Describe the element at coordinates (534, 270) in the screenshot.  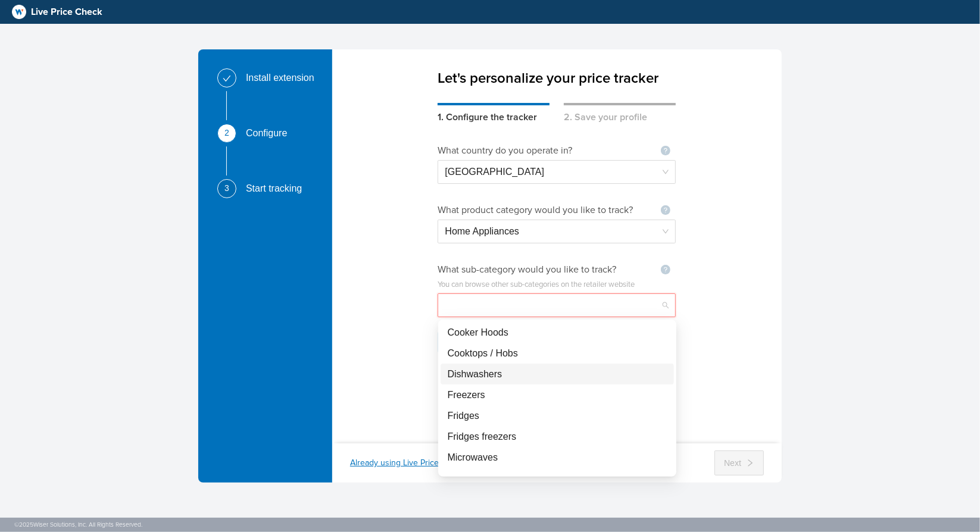
I see `div: What sub-category would you like to track?` at that location.